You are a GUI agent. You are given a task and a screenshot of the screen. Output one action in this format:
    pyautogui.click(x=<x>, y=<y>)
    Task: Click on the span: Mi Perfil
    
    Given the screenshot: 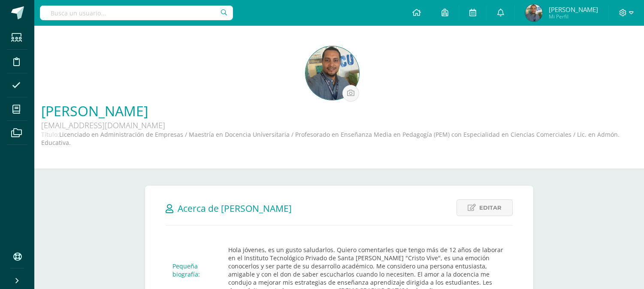 What is the action you would take?
    pyautogui.click(x=573, y=16)
    